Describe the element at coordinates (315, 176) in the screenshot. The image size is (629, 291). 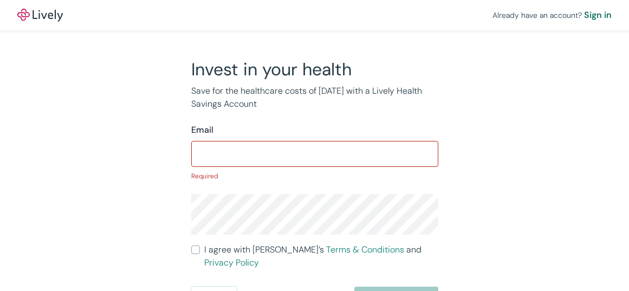
I see `p: Required` at that location.